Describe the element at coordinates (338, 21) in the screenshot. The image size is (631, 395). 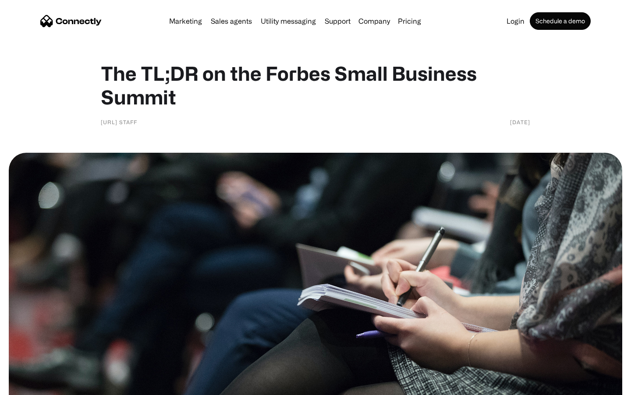
I see `a: Support` at that location.